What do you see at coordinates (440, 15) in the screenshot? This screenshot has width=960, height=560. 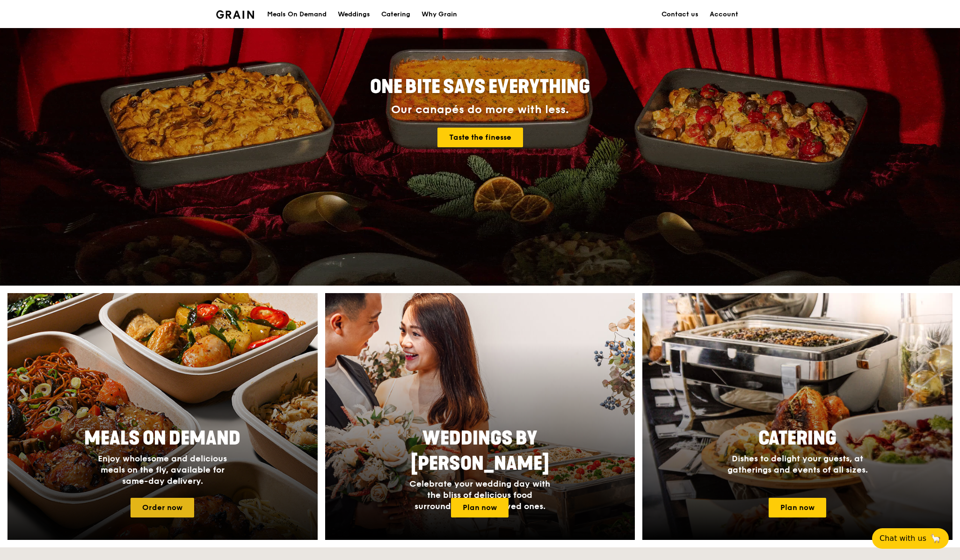 I see `a: Why Grain` at bounding box center [440, 15].